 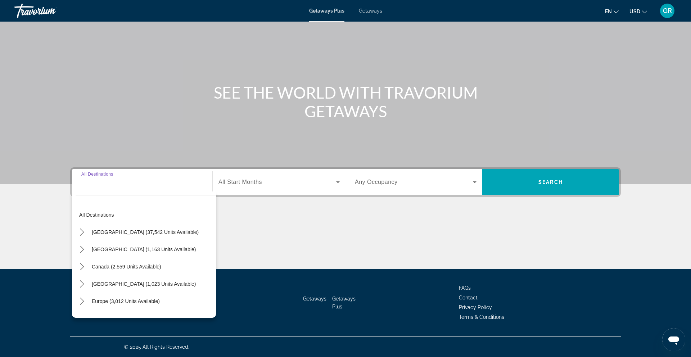 I want to click on button: Toggle Caribbean & Atlantic Islands (1,023 units available) submenu, so click(x=82, y=284).